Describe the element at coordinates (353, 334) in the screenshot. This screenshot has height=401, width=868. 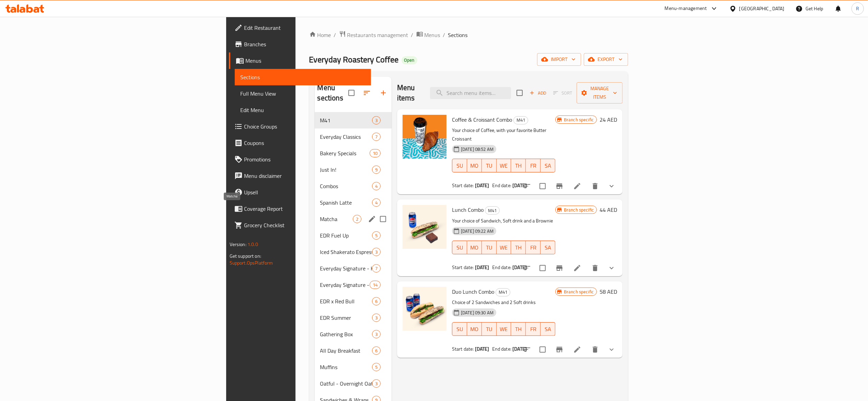
I see `div: Gathering Box3` at that location.